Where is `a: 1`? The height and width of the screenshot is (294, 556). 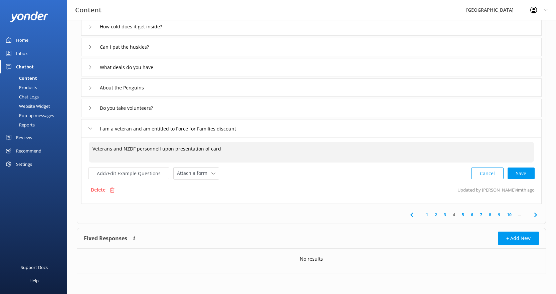 a: 1 is located at coordinates (427, 215).